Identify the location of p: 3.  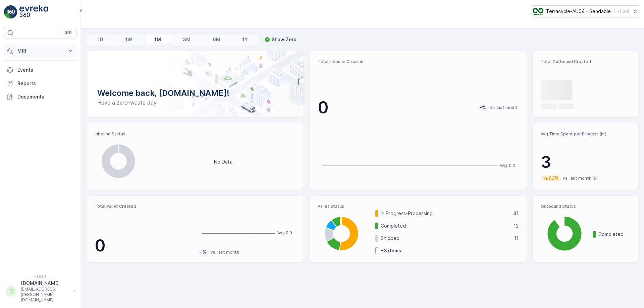
(585, 162).